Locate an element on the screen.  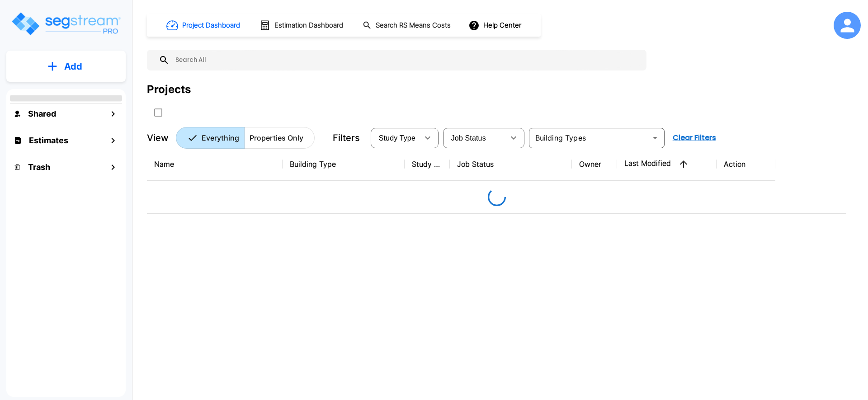
th: Name is located at coordinates (215, 164).